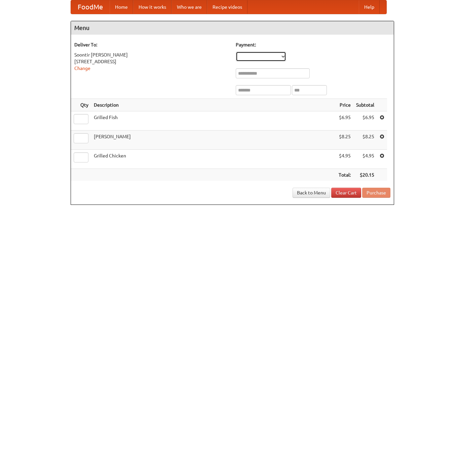 The image size is (457, 476). Describe the element at coordinates (152, 7) in the screenshot. I see `a: How it works` at that location.